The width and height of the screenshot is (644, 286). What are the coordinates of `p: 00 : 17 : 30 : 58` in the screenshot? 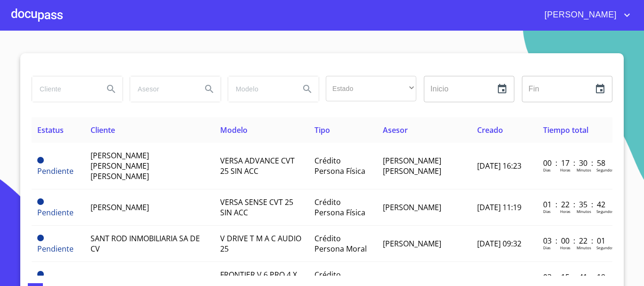 It's located at (575, 163).